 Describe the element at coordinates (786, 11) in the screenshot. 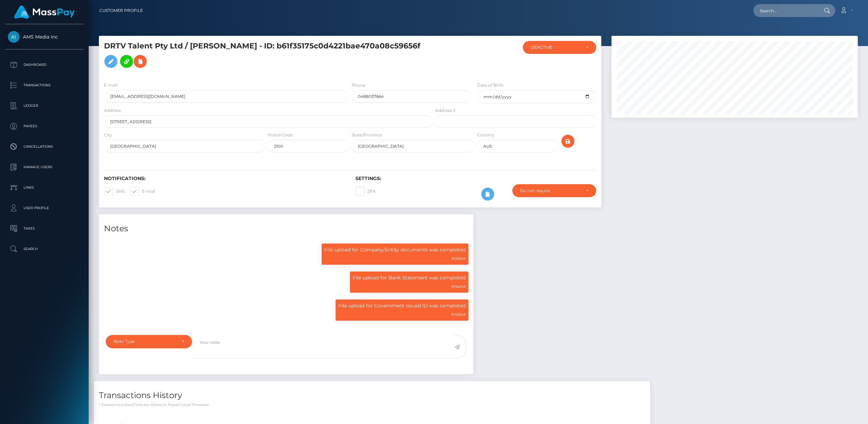

I see `input: Search...` at that location.